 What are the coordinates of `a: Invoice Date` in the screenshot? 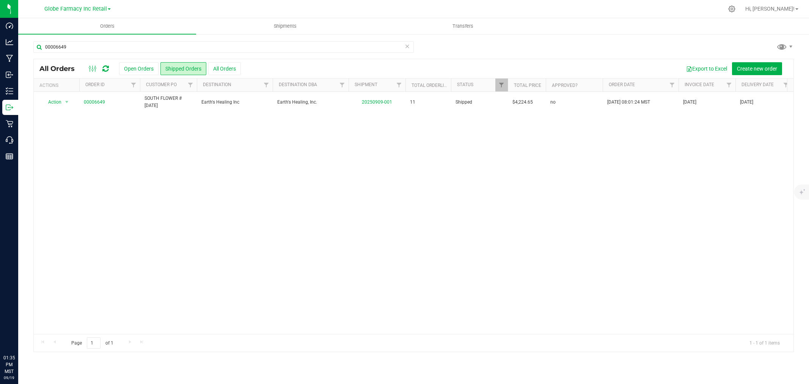 It's located at (699, 85).